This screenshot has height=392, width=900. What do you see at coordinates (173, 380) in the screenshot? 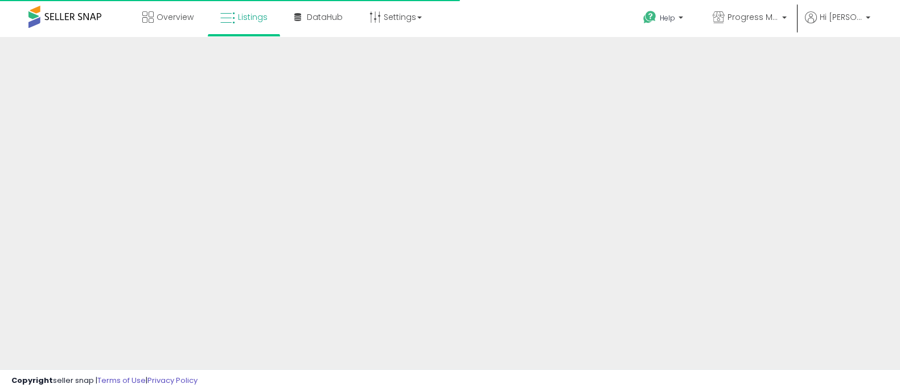
I see `a: Privacy Policy` at bounding box center [173, 380].